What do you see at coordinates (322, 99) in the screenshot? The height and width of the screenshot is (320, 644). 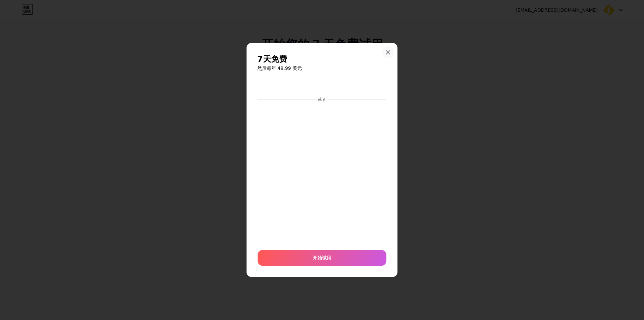 I see `font: 或者` at bounding box center [322, 99].